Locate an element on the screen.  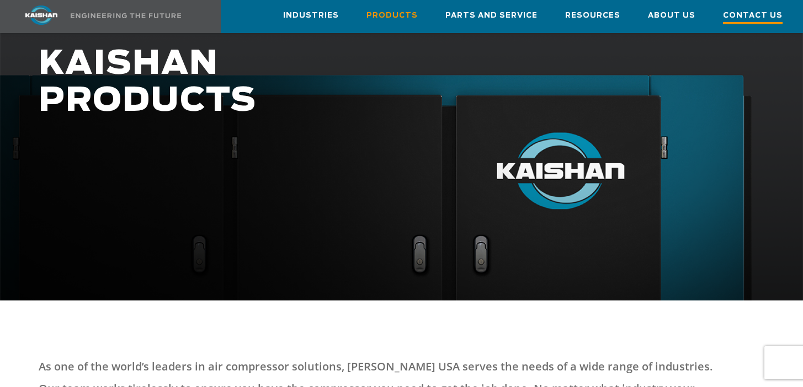
img: Engineering the future is located at coordinates (126, 15).